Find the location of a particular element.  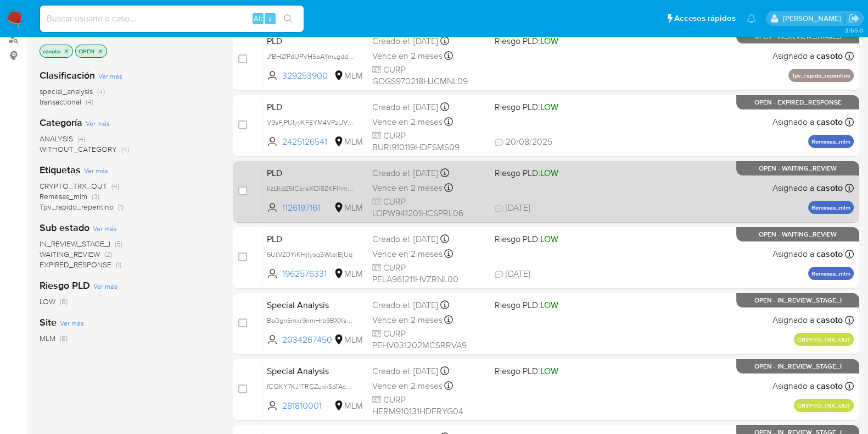

span: Accesos rápidos is located at coordinates (705, 18).